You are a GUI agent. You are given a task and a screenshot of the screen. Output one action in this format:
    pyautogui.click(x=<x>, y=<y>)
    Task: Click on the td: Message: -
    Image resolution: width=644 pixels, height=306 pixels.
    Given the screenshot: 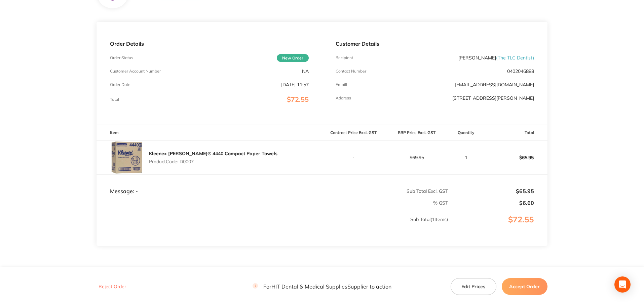 What is the action you would take?
    pyautogui.click(x=209, y=184)
    